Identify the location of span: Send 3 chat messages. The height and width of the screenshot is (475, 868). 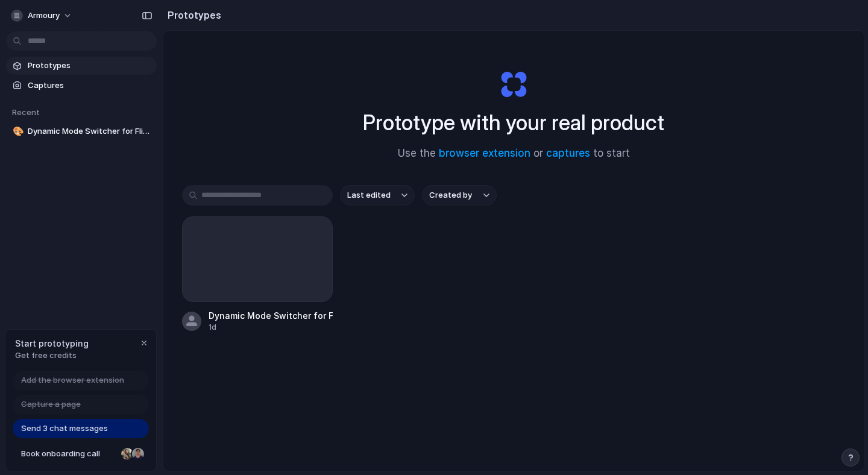
(65, 429).